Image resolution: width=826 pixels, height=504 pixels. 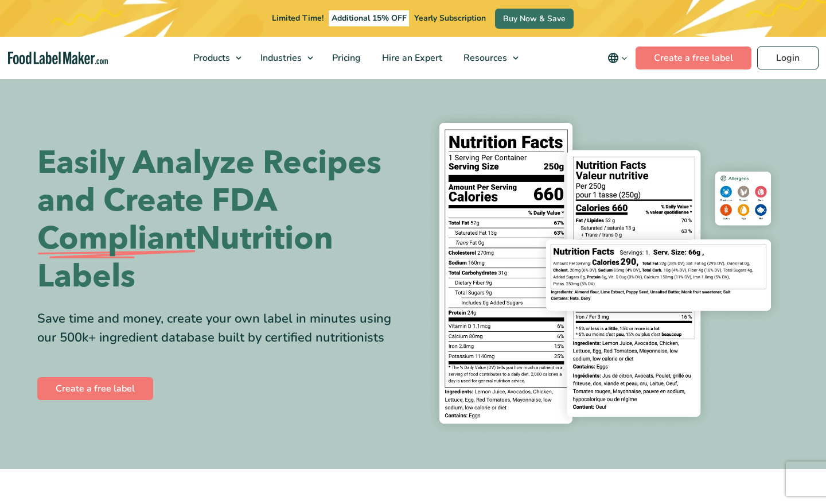 What do you see at coordinates (484, 58) in the screenshot?
I see `span: Resources` at bounding box center [484, 58].